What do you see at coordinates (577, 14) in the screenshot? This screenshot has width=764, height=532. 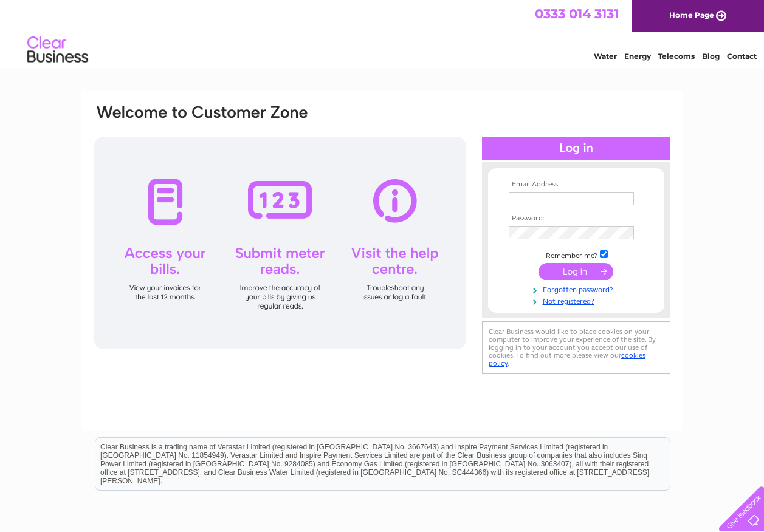 I see `a: 0333 014 3131` at bounding box center [577, 14].